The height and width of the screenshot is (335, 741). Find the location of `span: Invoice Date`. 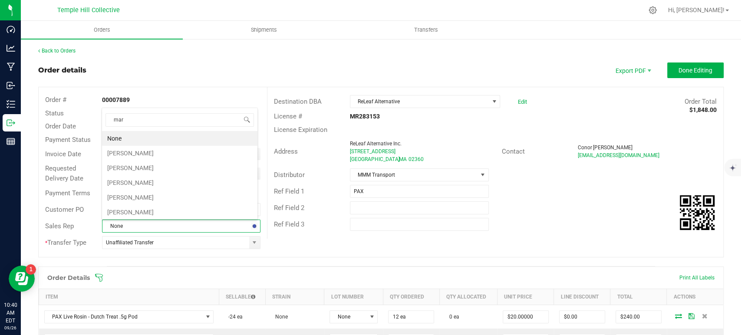

span: Invoice Date is located at coordinates (63, 154).